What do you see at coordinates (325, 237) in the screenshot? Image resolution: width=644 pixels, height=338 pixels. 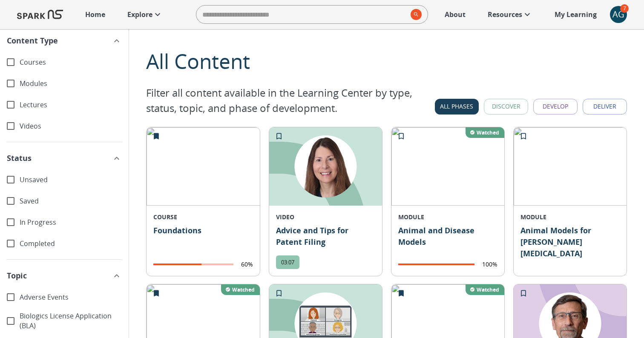 I see `p: Advice and Tips for Patent Filing` at bounding box center [325, 237].